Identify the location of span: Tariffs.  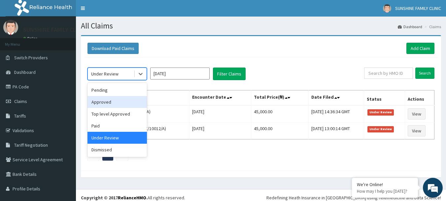
(20, 116).